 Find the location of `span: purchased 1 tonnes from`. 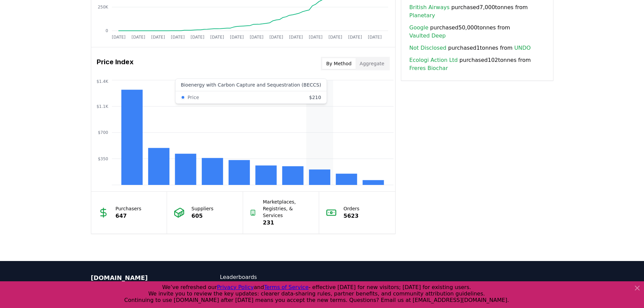

span: purchased 1 tonnes from is located at coordinates (470, 48).